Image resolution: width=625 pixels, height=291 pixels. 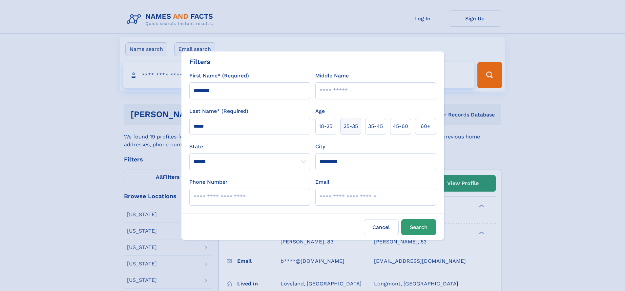 I want to click on label: Cancel, so click(x=381, y=227).